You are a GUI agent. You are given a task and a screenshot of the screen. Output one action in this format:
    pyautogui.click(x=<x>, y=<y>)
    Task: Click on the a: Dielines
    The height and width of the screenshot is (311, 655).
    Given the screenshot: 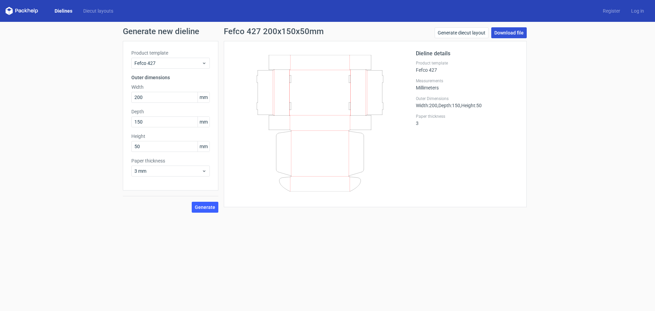 What is the action you would take?
    pyautogui.click(x=63, y=11)
    